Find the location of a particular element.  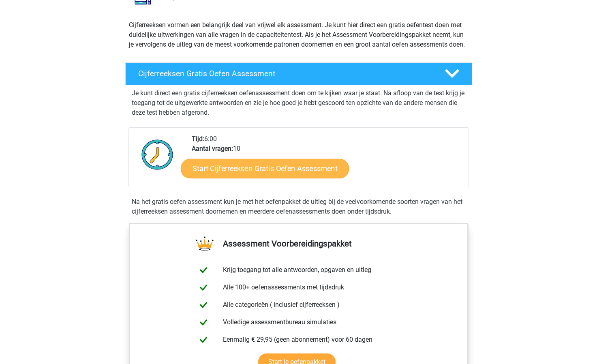

a: Start Cijferreeksen Gratis Oefen Assessment is located at coordinates (265, 168).